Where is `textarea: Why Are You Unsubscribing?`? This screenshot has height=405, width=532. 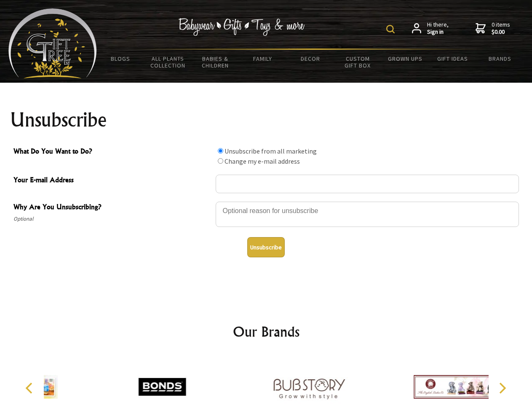 textarea: Why Are You Unsubscribing? is located at coordinates (367, 214).